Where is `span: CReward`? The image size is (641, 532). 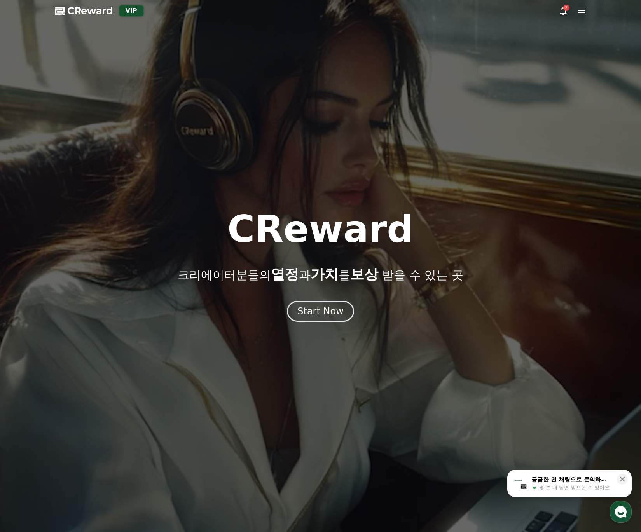
span: CReward is located at coordinates (90, 11).